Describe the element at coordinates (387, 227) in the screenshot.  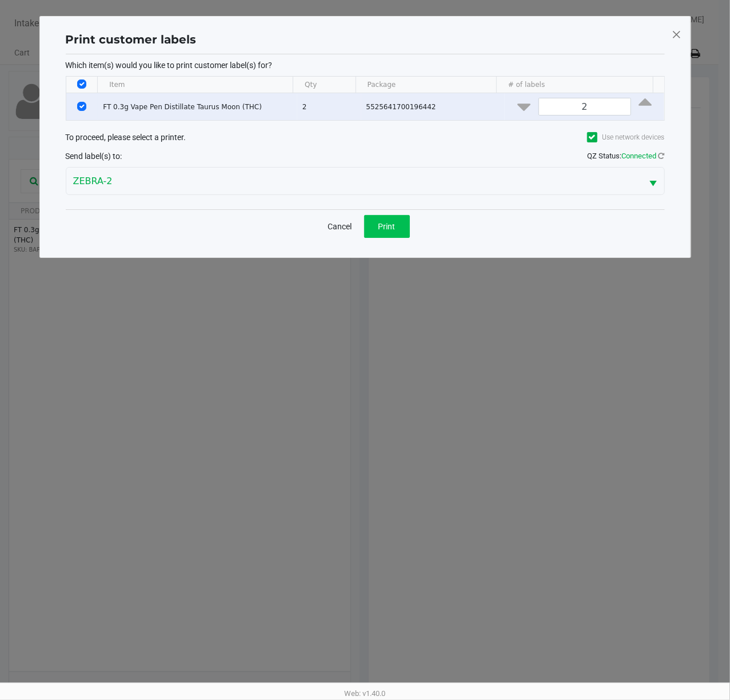
I see `span: Print` at that location.